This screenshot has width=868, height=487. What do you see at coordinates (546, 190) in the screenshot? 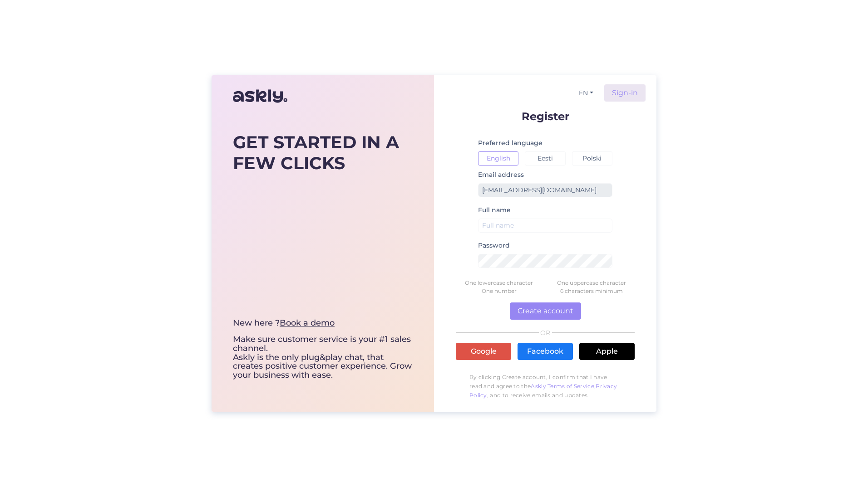
I see `input: Enter email` at bounding box center [546, 190].